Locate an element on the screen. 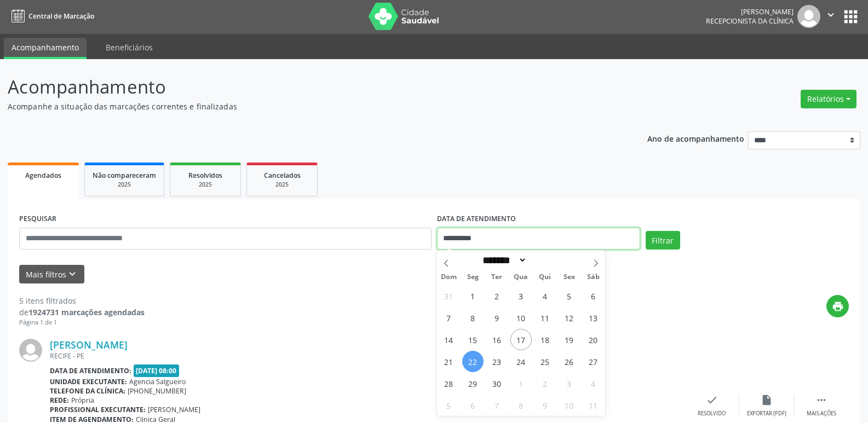  span: Outubro 3, 2025 is located at coordinates (569, 383).